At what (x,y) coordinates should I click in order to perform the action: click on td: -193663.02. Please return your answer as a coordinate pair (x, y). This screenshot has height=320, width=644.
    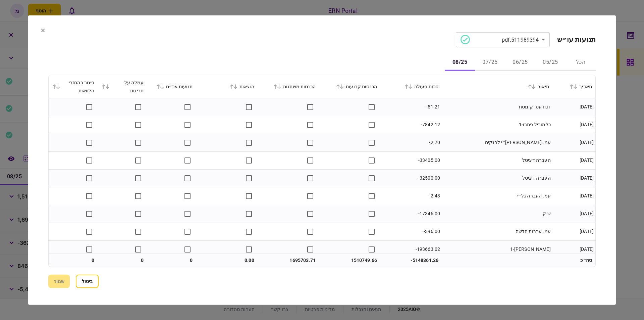
    Looking at the image, I should click on (411, 249).